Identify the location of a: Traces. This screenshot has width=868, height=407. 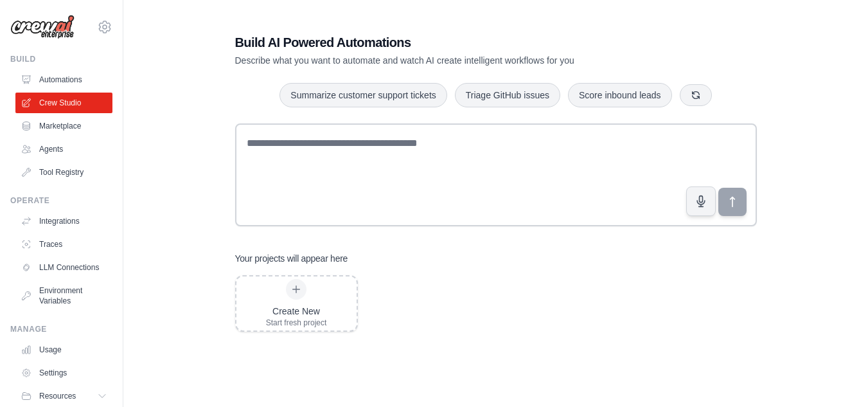
(64, 244).